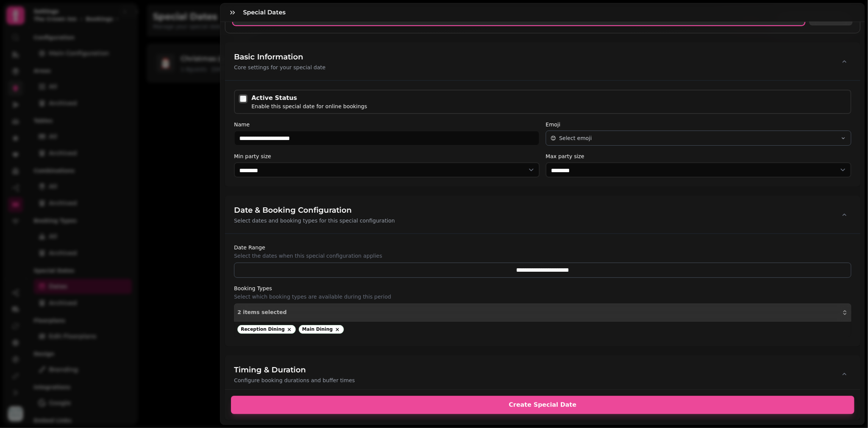 This screenshot has height=428, width=868. What do you see at coordinates (266, 329) in the screenshot?
I see `div: Reception Dining` at bounding box center [266, 329].